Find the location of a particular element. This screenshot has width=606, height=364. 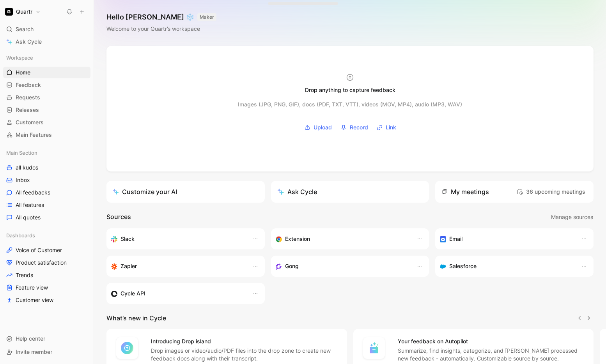

a: Home is located at coordinates (47, 72).